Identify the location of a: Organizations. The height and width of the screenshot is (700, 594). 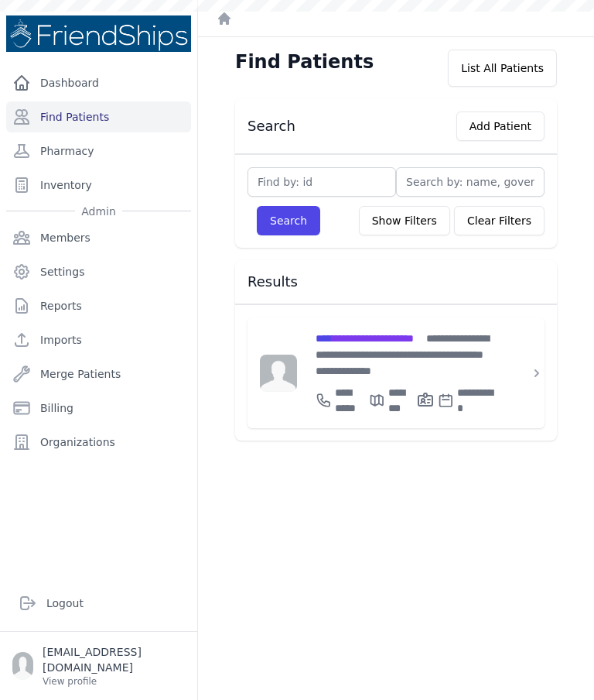
(98, 442).